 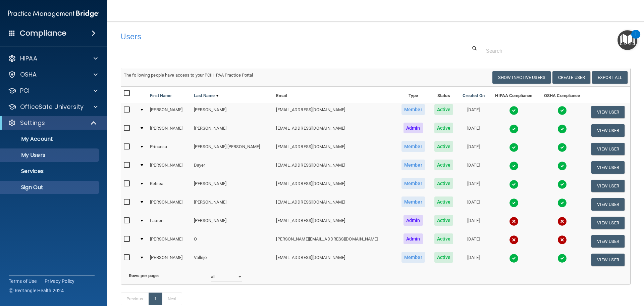 I want to click on h4: Compliance, so click(x=43, y=33).